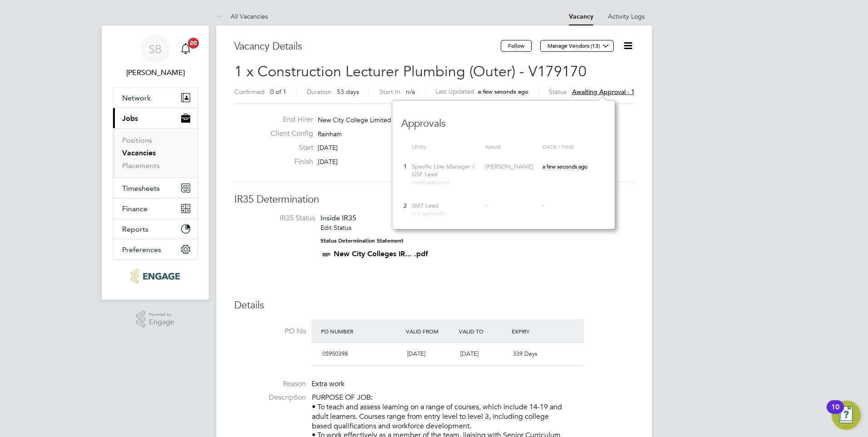 The image size is (868, 437). I want to click on a: Vacancies, so click(139, 153).